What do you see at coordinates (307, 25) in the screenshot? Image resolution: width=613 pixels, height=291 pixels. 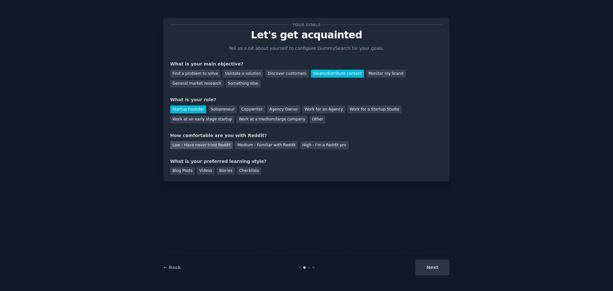 I see `span: Your goals` at bounding box center [307, 25].